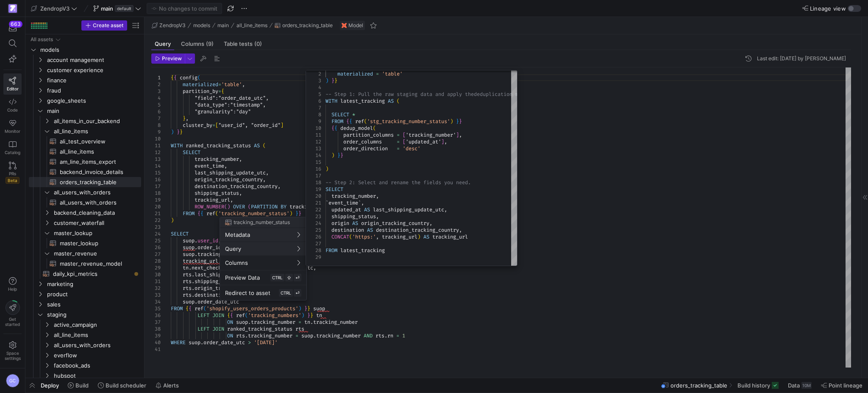 This screenshot has width=868, height=393. I want to click on span: last_shipping_update_utc, so click(409, 209).